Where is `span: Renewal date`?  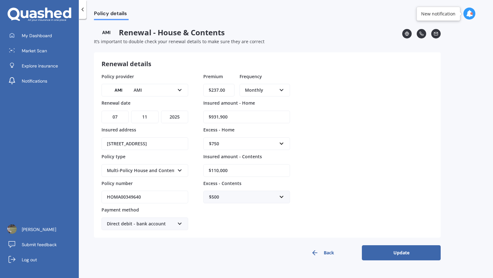 span: Renewal date is located at coordinates (116, 103).